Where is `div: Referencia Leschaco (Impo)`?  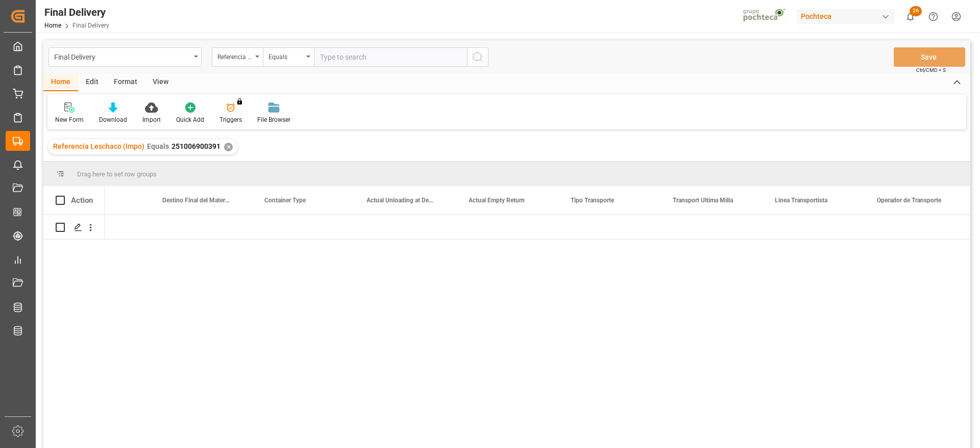
div: Referencia Leschaco (Impo) is located at coordinates (235, 55).